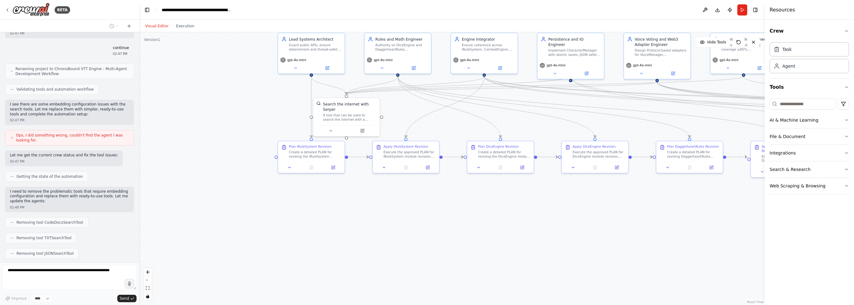 This screenshot has height=305, width=854. I want to click on div: Plan IRuleSystem RevisionCreate a detailed PLAN for revising the IRuleSystem module focusing on i..., so click(311, 157).